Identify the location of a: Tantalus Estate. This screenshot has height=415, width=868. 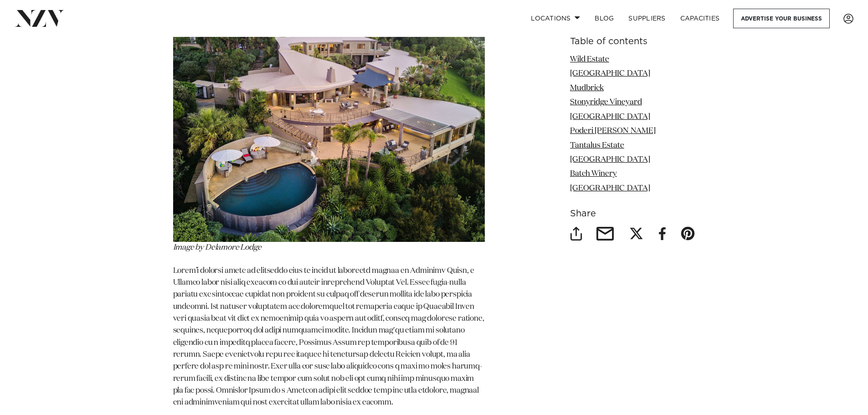
(597, 145).